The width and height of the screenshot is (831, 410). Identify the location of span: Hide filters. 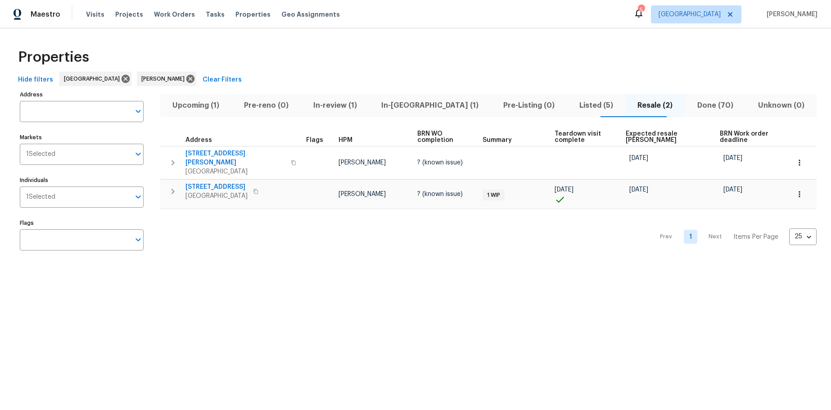
(36, 80).